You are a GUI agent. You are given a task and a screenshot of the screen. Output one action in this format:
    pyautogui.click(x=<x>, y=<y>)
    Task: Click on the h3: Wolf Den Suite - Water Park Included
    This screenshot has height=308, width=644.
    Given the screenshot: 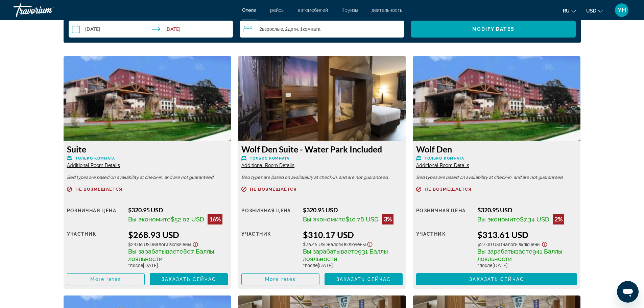 What is the action you would take?
    pyautogui.click(x=322, y=149)
    